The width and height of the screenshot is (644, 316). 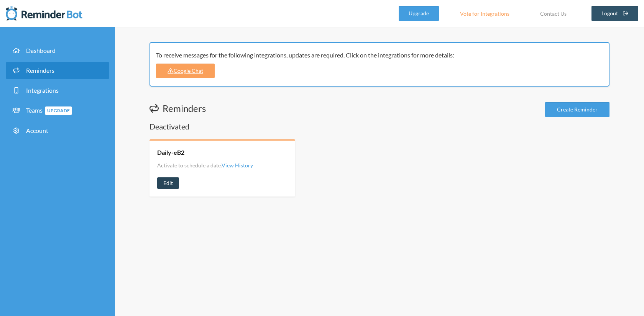 What do you see at coordinates (177, 108) in the screenshot?
I see `h1: Reminders` at bounding box center [177, 108].